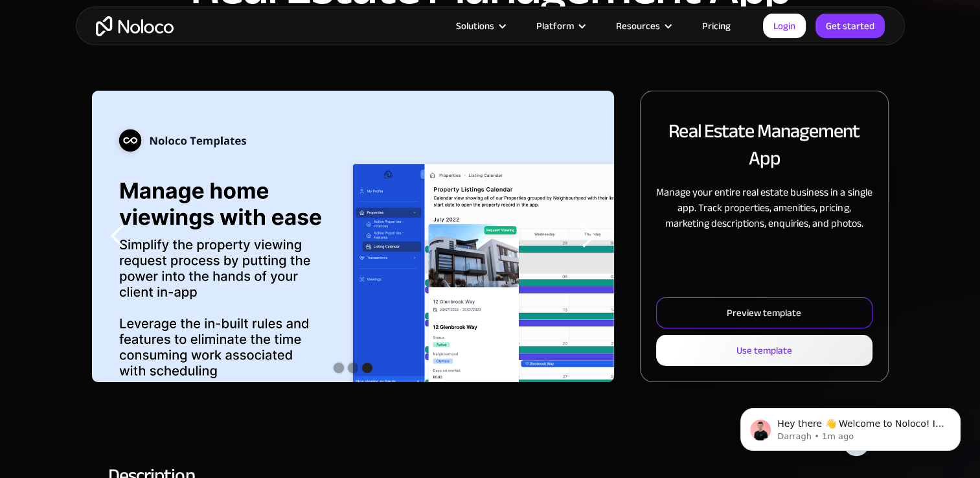  I want to click on a: home, so click(135, 26).